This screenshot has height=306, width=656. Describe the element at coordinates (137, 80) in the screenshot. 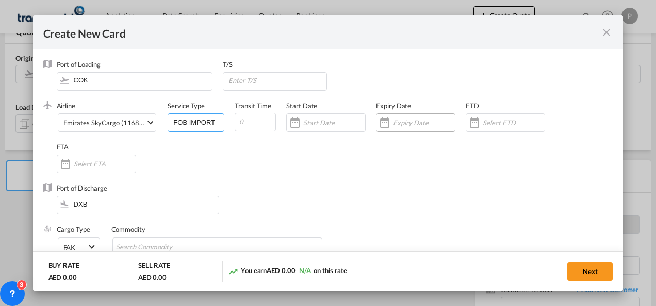

I see `input: Enter Port of Loading` at that location.